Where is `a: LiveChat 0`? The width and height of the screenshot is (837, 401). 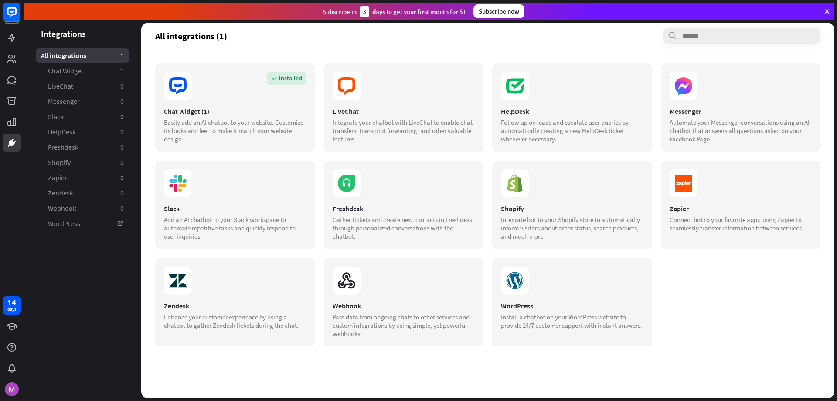
a: LiveChat 0 is located at coordinates (82, 86).